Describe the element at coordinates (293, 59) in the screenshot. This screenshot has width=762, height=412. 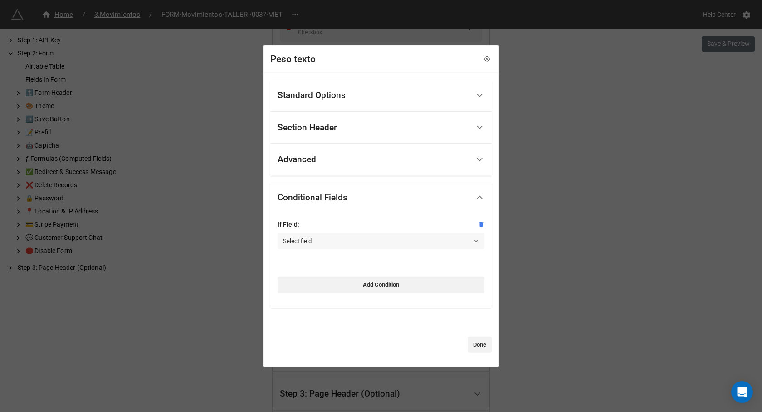
I see `div: Peso texto` at that location.